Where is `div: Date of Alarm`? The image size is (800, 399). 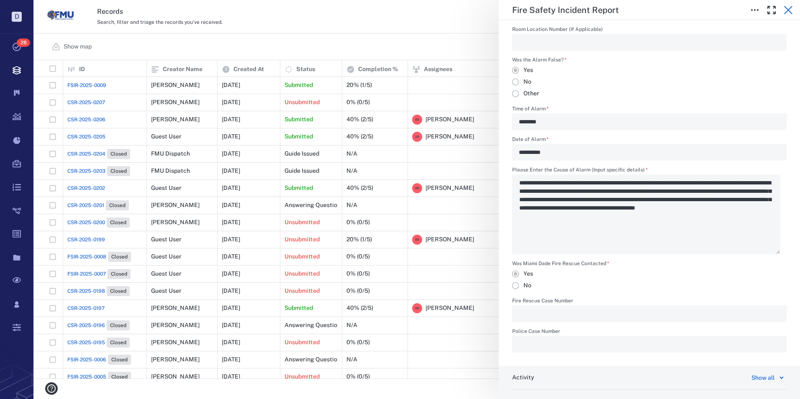 div: Date of Alarm is located at coordinates (649, 152).